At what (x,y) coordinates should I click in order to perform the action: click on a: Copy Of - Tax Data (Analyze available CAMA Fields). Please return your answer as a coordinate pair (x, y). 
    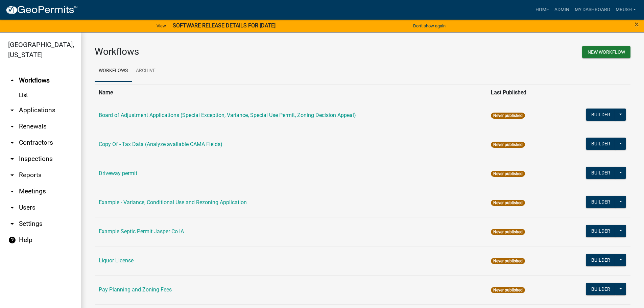
    Looking at the image, I should click on (161, 144).